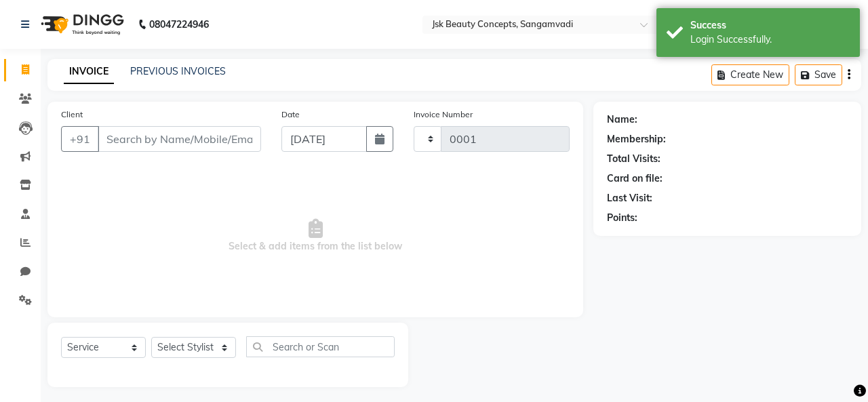  I want to click on a: INVOICE, so click(89, 72).